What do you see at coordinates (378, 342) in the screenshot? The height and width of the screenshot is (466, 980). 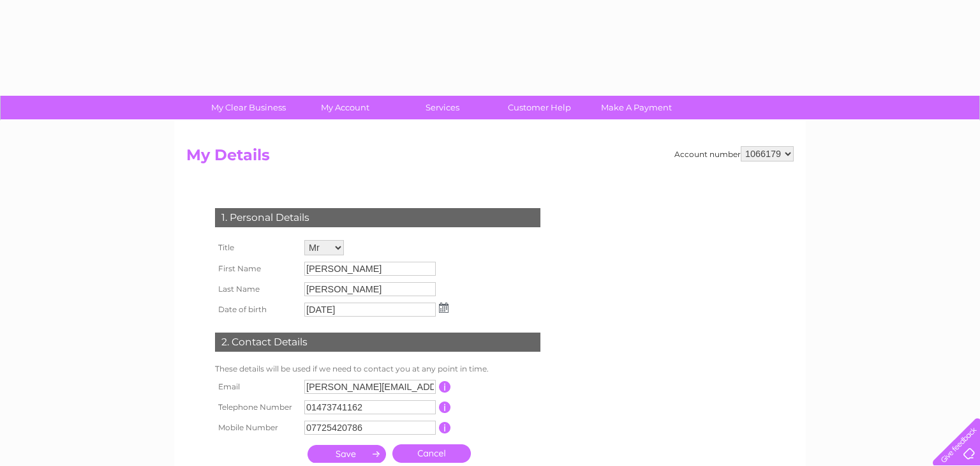 I see `div: 2. Contact Details` at bounding box center [378, 342].